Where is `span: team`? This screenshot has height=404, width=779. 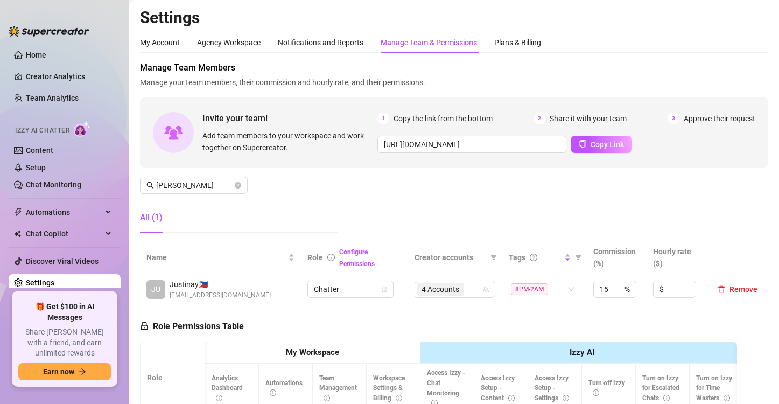 span: team is located at coordinates (486, 289).